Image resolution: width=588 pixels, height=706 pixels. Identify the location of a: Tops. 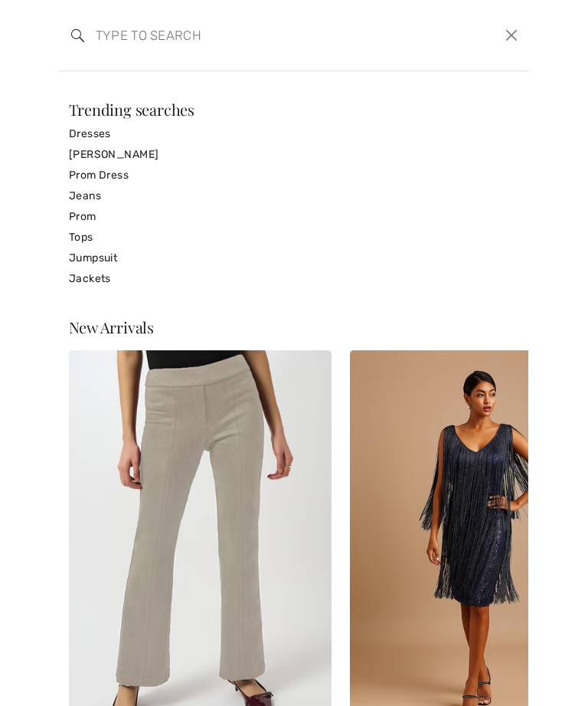
(294, 237).